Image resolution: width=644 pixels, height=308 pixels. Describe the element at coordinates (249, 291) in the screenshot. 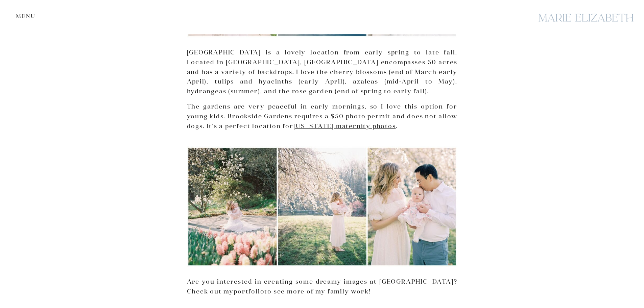

I see `a: portfolio` at that location.